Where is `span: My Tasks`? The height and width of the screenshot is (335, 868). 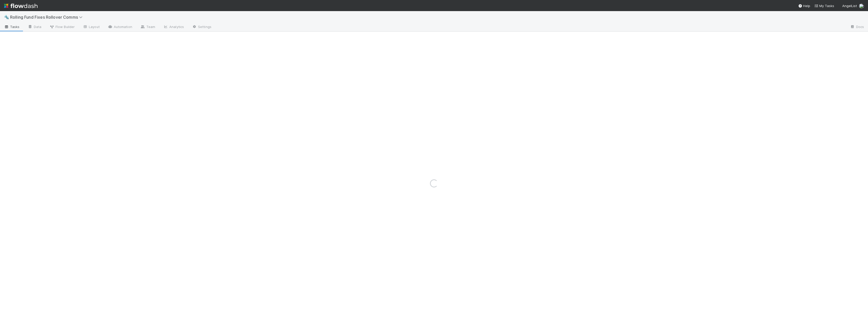 span: My Tasks is located at coordinates (824, 6).